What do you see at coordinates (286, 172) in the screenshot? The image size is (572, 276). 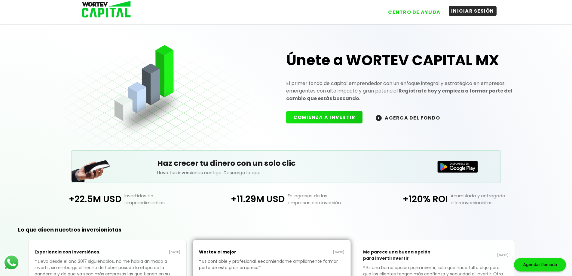 I see `p: Lleva tus inversiones contigo. Descarga la app` at bounding box center [286, 172].